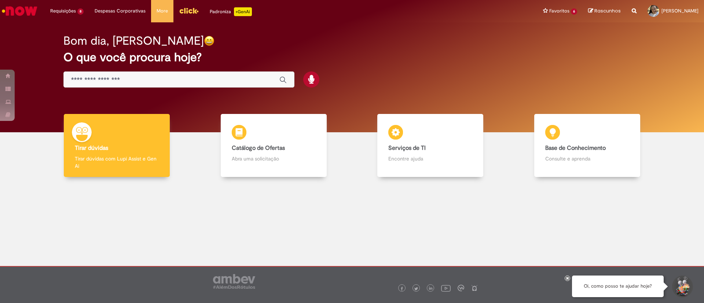  I want to click on img: logo_footer_workplace.png, so click(461, 288).